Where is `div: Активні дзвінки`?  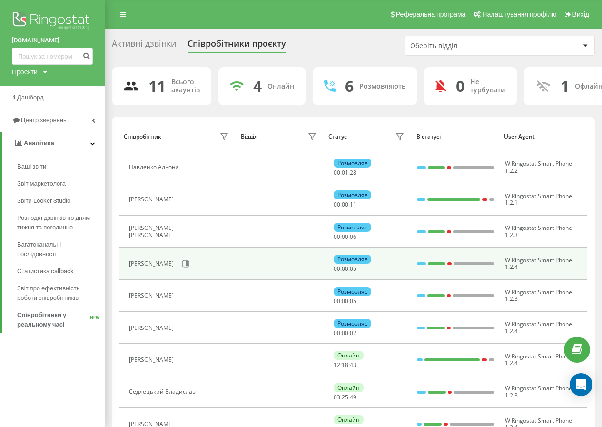
div: Активні дзвінки is located at coordinates (144, 46).